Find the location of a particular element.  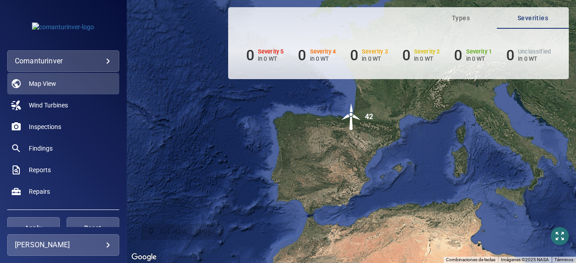

span: Repairs is located at coordinates (39, 192).